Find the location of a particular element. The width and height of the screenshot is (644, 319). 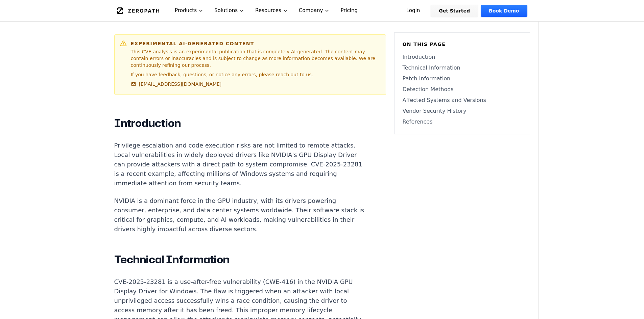

h2: Technical Information is located at coordinates (240, 260).